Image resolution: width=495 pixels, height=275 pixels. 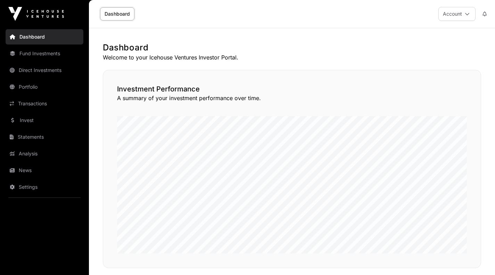 What do you see at coordinates (292, 48) in the screenshot?
I see `h1: Dashboard` at bounding box center [292, 48].